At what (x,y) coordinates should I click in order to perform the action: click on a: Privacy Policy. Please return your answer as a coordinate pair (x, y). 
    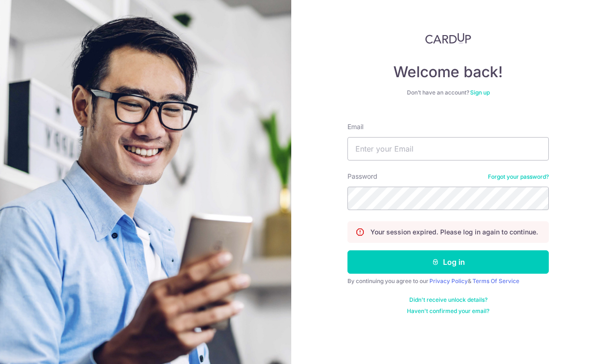
    Looking at the image, I should click on (448, 281).